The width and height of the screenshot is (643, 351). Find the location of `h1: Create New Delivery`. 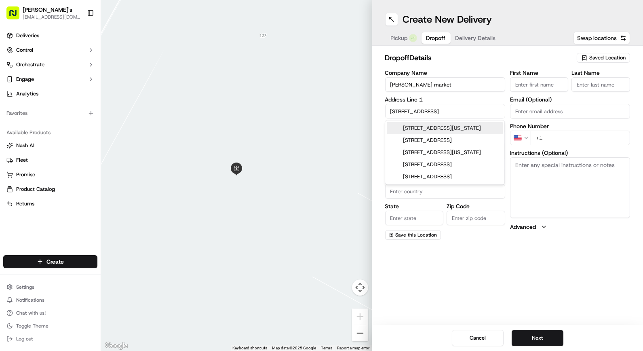

h1: Create New Delivery is located at coordinates (447, 19).